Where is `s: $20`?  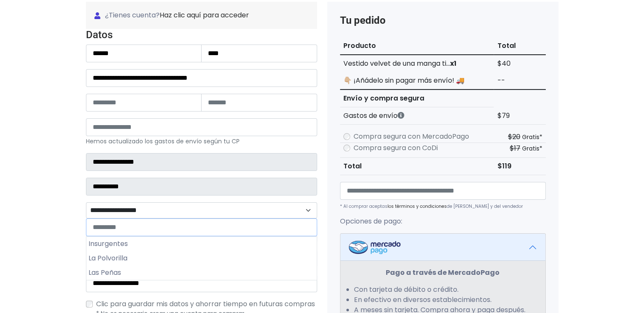 s: $20 is located at coordinates (514, 136).